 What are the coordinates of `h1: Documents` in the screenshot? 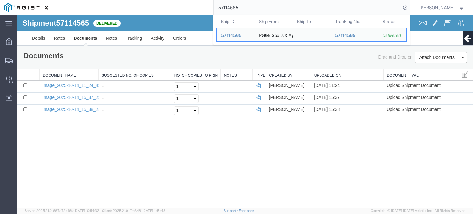 It's located at (26, 40).